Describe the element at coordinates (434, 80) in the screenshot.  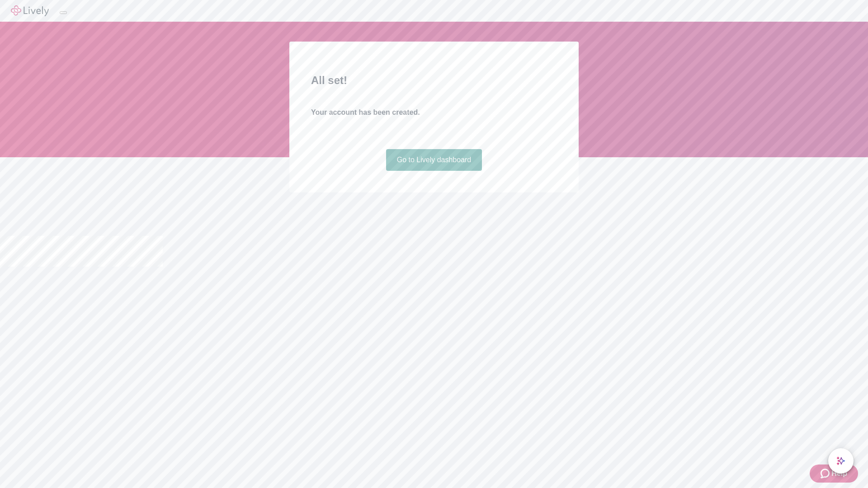
I see `h2: All set!` at that location.